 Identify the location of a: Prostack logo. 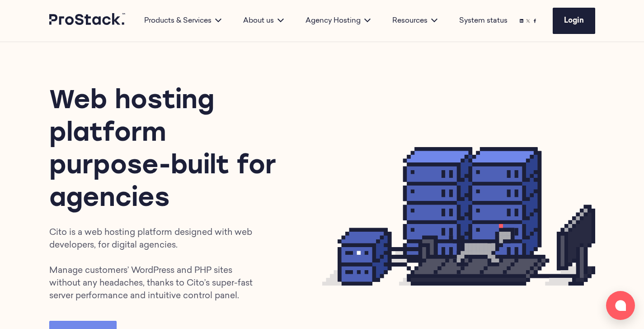
(88, 21).